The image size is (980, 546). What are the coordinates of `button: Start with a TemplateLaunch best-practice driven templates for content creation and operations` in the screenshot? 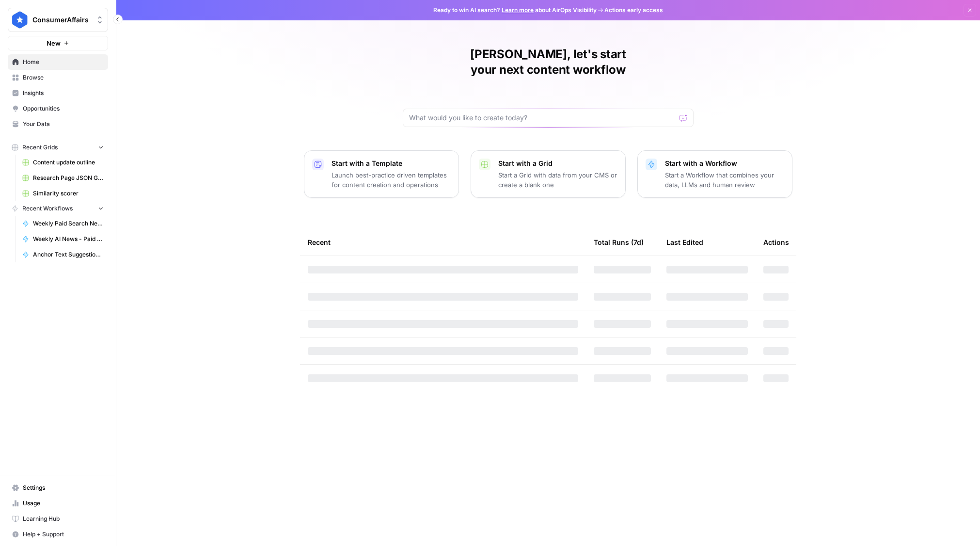 It's located at (381, 174).